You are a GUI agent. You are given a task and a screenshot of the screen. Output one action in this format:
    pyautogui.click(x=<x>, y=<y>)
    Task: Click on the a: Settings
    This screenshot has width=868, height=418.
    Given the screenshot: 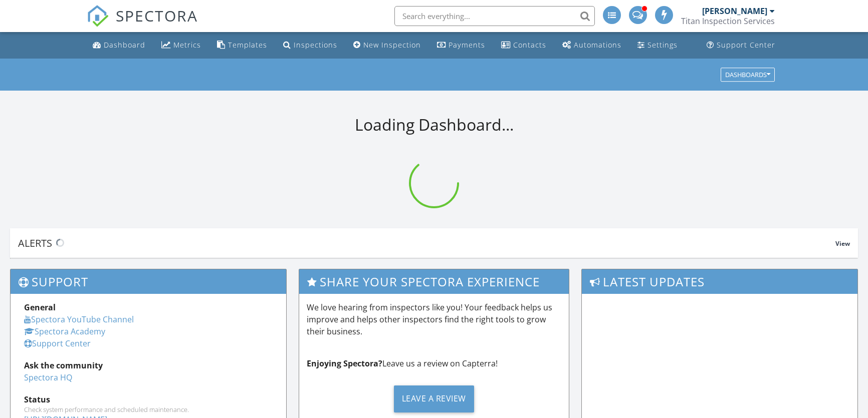 What is the action you would take?
    pyautogui.click(x=658, y=45)
    